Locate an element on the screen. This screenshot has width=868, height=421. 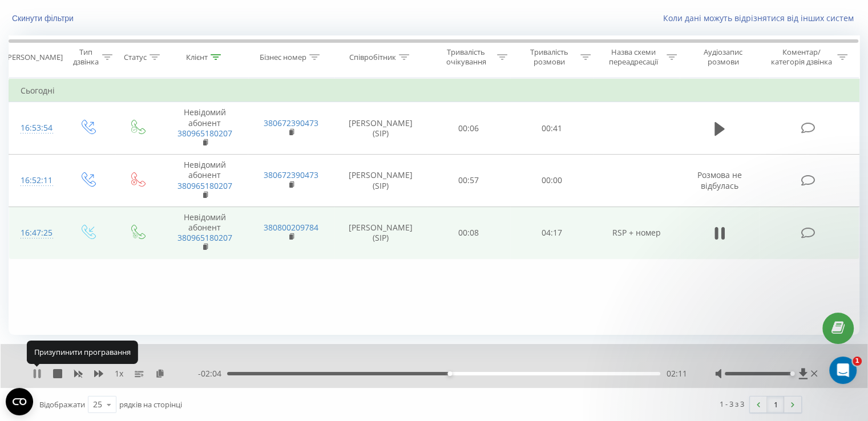
button: Open CMP widget is located at coordinates (20, 401).